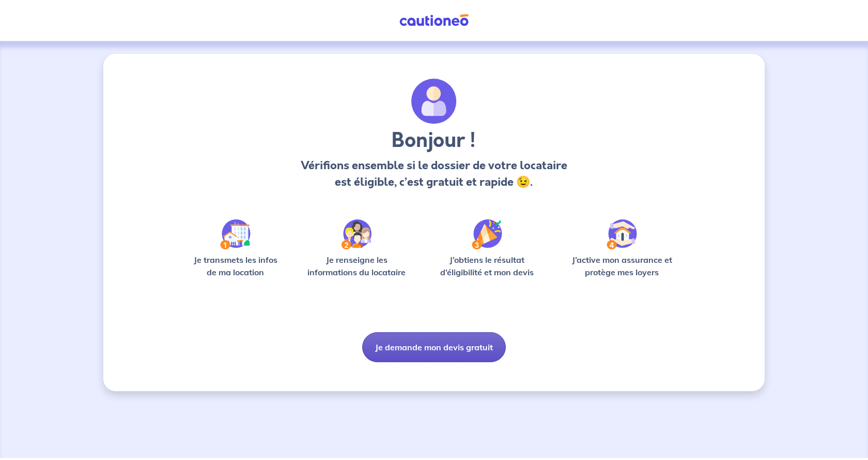 The height and width of the screenshot is (460, 868). Describe the element at coordinates (434, 347) in the screenshot. I see `button: Je demande mon devis gratuit` at that location.